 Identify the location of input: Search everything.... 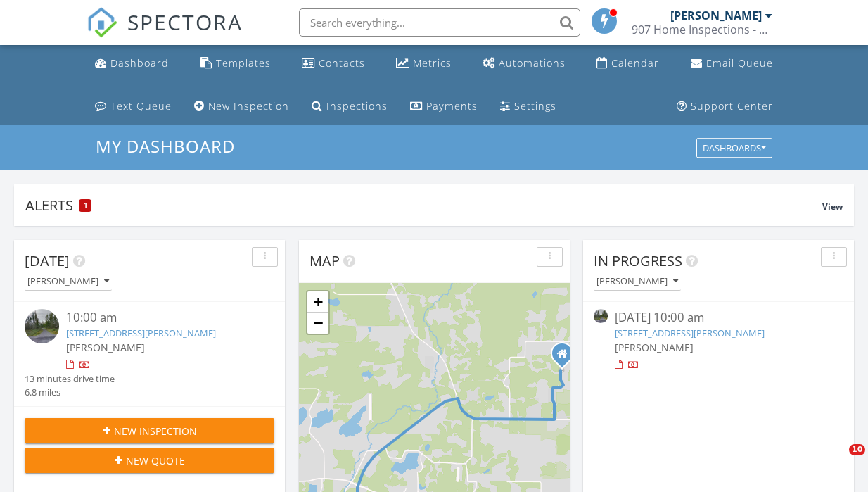
(440, 22).